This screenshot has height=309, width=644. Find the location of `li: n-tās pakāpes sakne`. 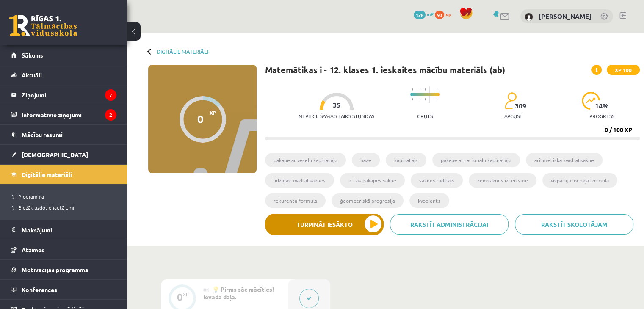

li: n-tās pakāpes sakne is located at coordinates (372, 180).